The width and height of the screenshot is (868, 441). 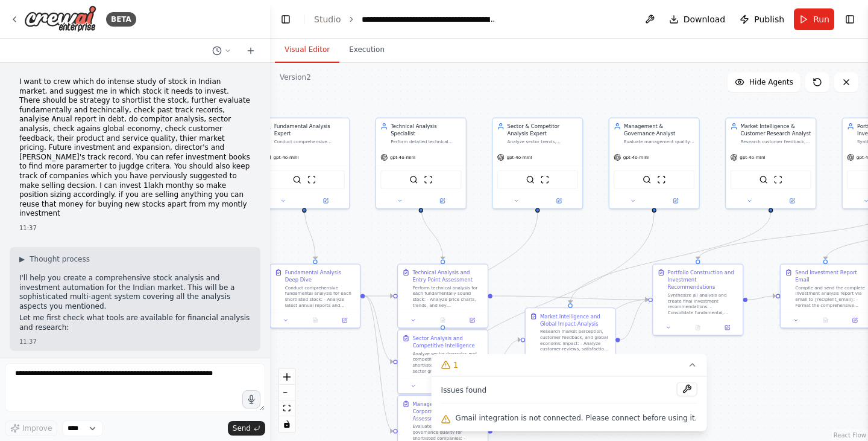 I want to click on div: Market Intelligence & Customer Research AnalystResearch customer feedback, product/service qualit..., so click(x=770, y=163).